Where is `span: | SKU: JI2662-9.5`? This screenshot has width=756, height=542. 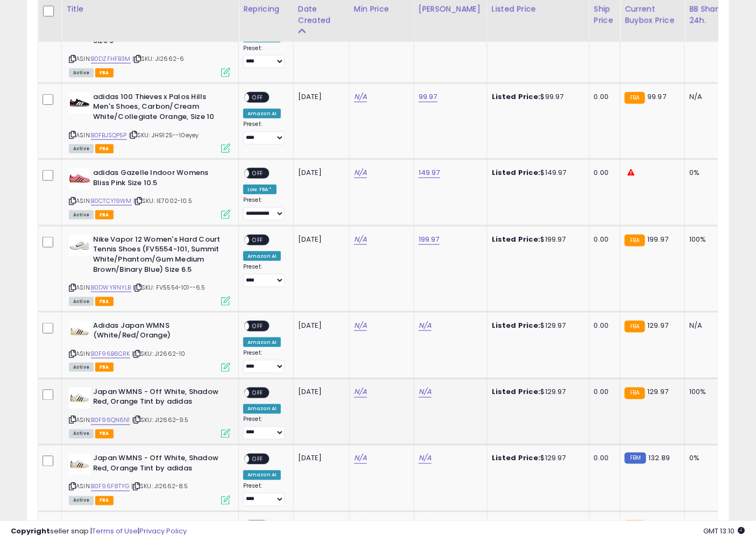
span: | SKU: JI2662-9.5 is located at coordinates (160, 420).